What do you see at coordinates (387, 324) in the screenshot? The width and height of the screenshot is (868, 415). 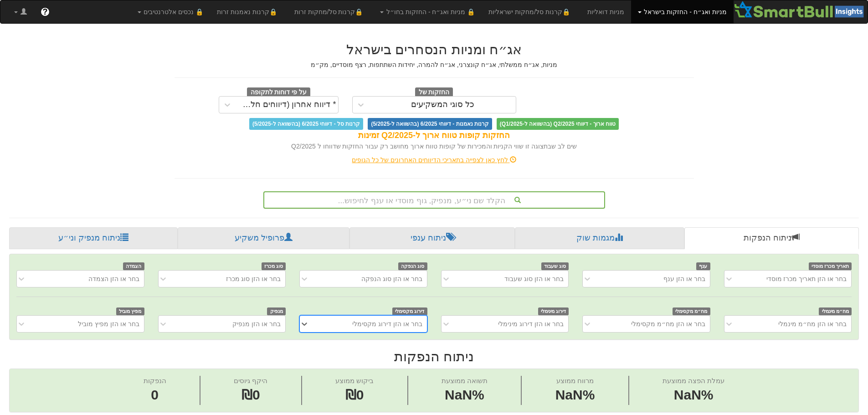 I see `div: בחר או הזן דירוג מקסימלי` at bounding box center [387, 324].